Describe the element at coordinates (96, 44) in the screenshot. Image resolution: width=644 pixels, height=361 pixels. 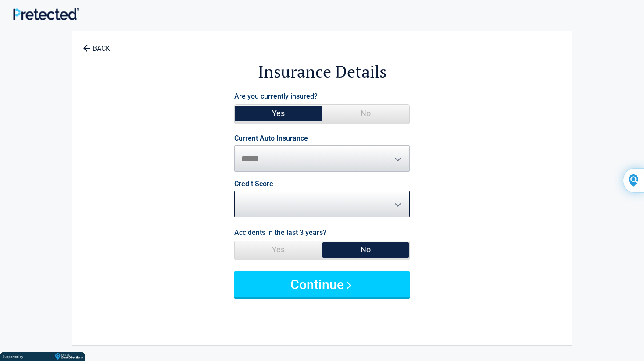
I see `a: BACK` at that location.